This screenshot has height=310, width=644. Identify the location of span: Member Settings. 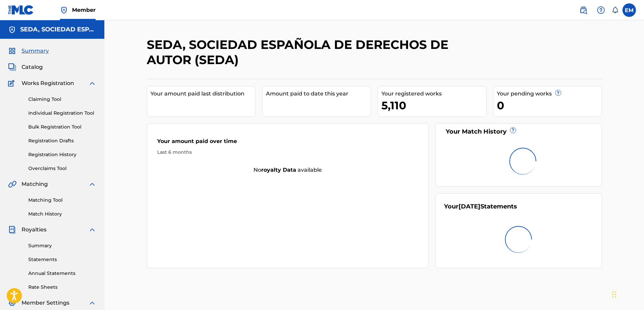
(46, 303).